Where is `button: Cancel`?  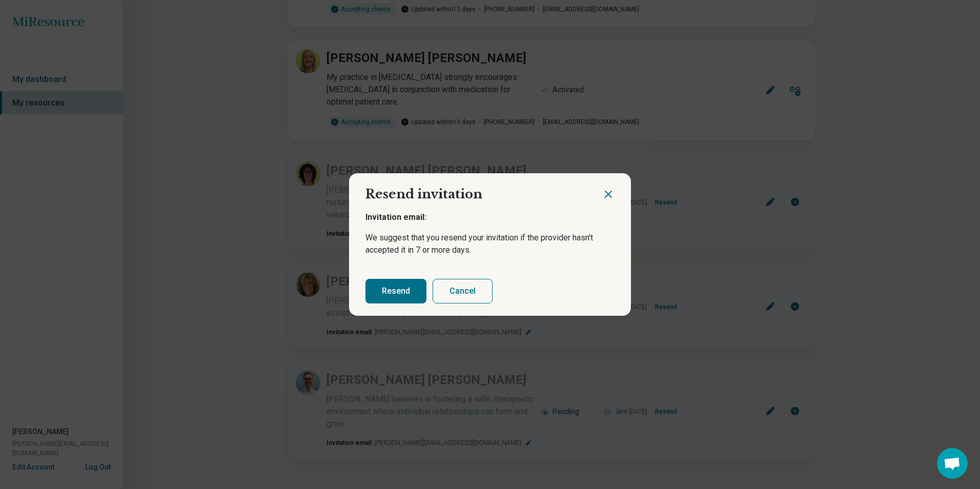
button: Cancel is located at coordinates (462, 291).